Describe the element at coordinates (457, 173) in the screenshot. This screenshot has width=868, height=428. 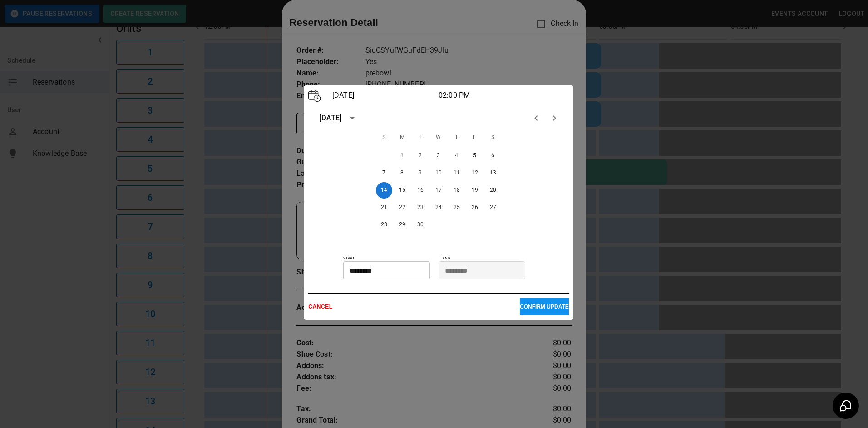
I see `button: 11` at that location.